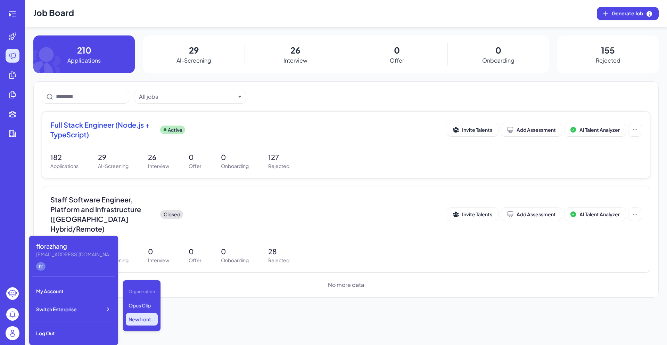 The height and width of the screenshot is (345, 667). Describe the element at coordinates (74, 254) in the screenshot. I see `div: florazhang@joinbrix.com` at that location.